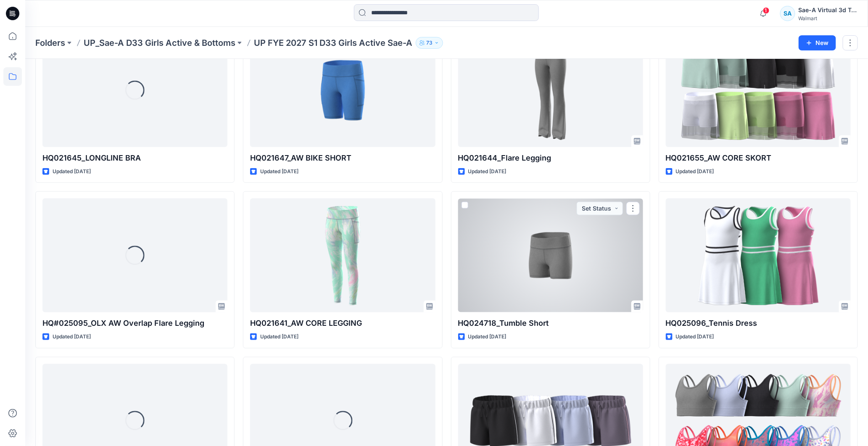 The height and width of the screenshot is (446, 868). What do you see at coordinates (429, 43) in the screenshot?
I see `button: 73` at bounding box center [429, 43].